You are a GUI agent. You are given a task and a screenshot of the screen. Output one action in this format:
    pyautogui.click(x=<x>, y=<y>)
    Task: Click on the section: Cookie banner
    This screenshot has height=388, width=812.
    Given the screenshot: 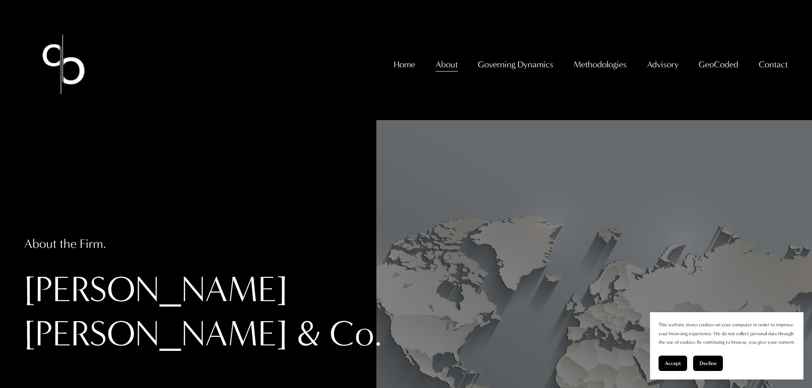 What is the action you would take?
    pyautogui.click(x=727, y=346)
    